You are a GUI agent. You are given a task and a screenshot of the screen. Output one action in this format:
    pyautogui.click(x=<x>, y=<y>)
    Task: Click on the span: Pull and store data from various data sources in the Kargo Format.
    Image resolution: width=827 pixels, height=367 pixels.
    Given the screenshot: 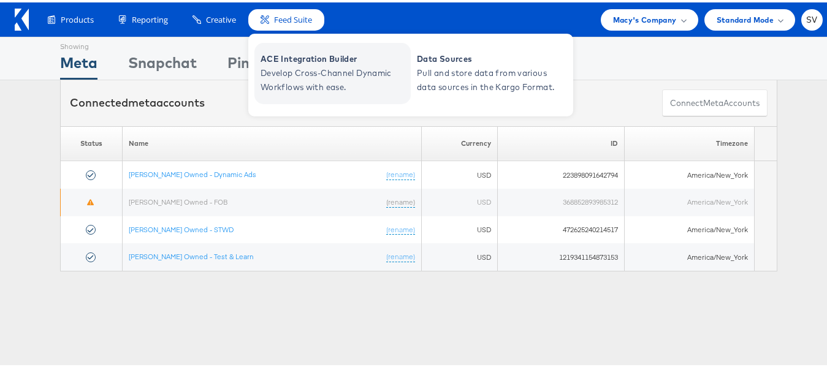 What is the action you would take?
    pyautogui.click(x=491, y=78)
    